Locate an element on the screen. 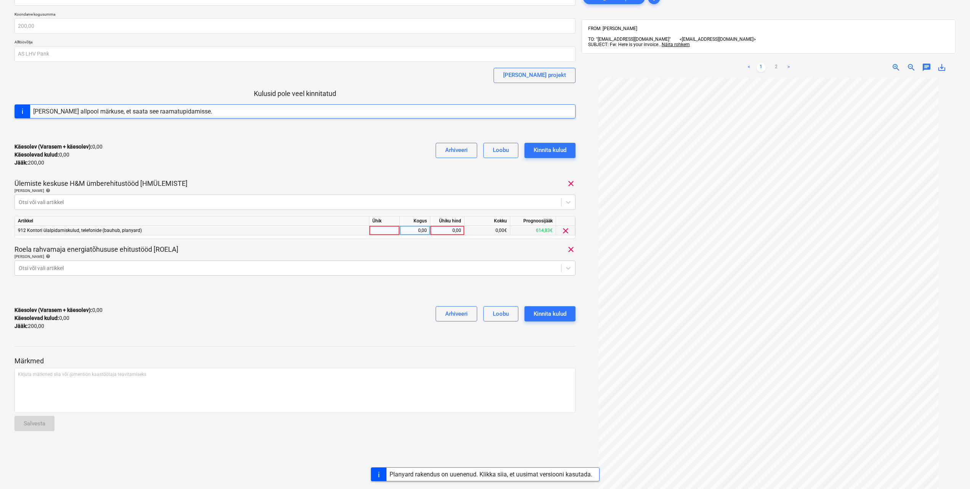 This screenshot has height=489, width=970. p: Koondarve kogusumma is located at coordinates (295, 15).